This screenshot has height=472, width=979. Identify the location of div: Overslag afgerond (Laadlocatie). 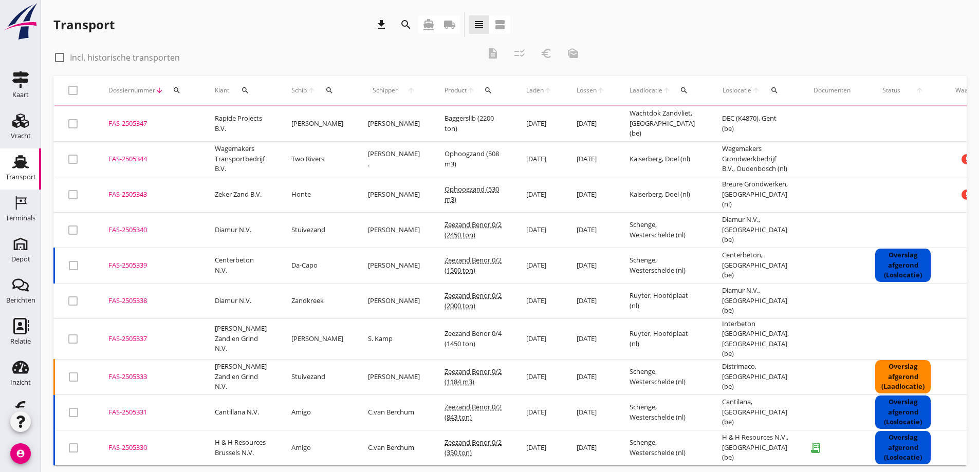
(903, 377).